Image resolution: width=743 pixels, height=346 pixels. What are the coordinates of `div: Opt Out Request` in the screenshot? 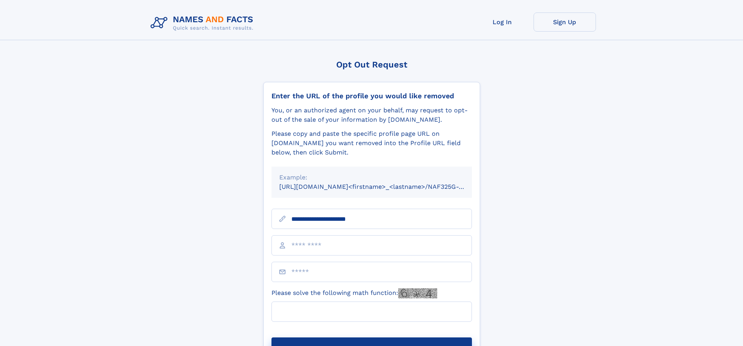 It's located at (372, 64).